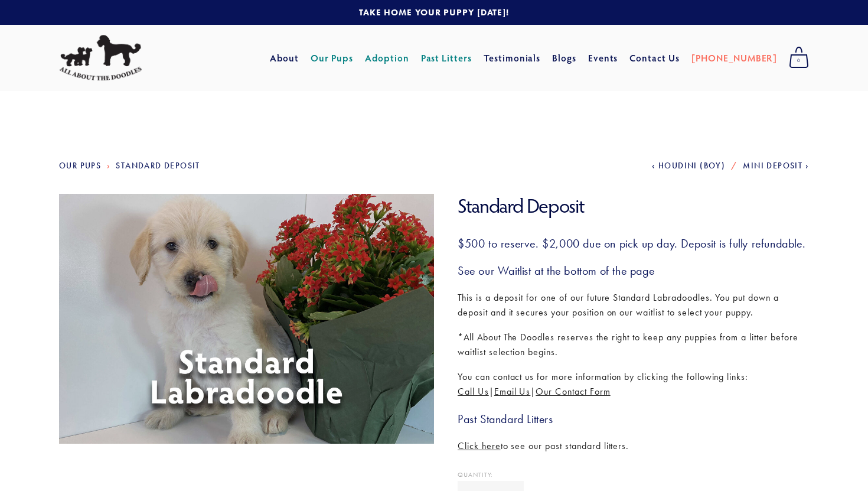 This screenshot has width=868, height=491. What do you see at coordinates (654, 58) in the screenshot?
I see `a: Contact Us` at bounding box center [654, 58].